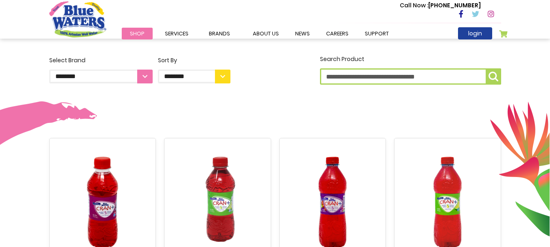 The image size is (550, 247). What do you see at coordinates (78, 19) in the screenshot?
I see `a: store logo` at bounding box center [78, 19].